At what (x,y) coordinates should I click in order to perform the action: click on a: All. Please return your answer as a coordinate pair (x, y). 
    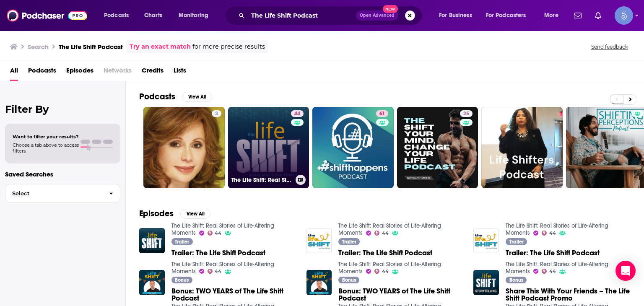
    Looking at the image, I should click on (14, 72).